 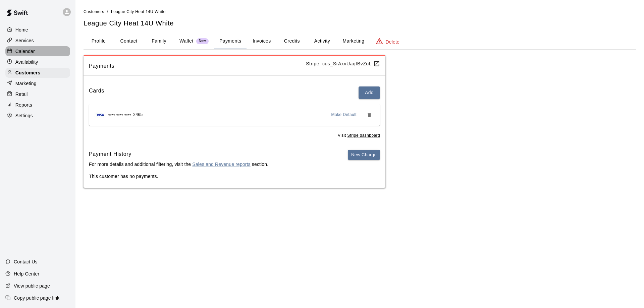 I want to click on span: Visit, so click(x=359, y=135).